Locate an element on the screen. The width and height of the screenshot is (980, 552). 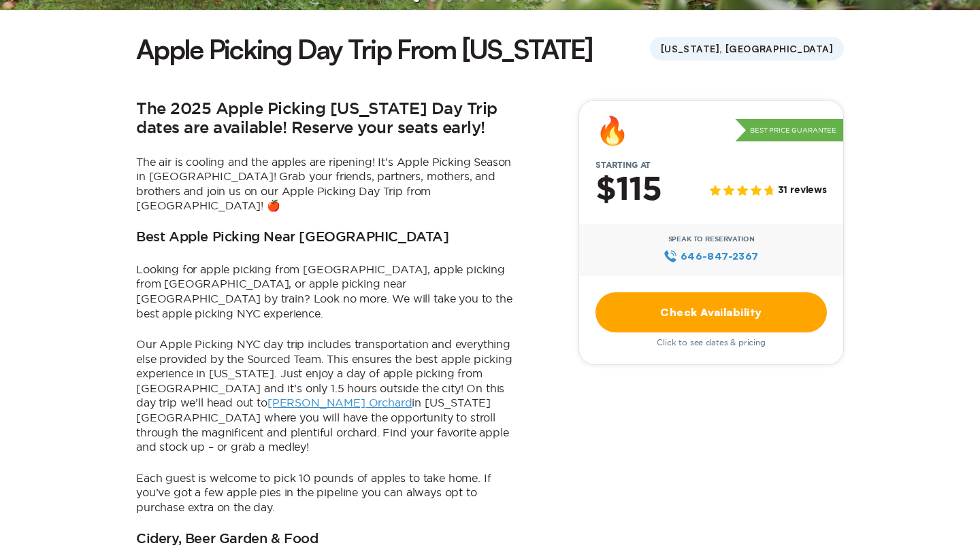
h3: Cidery, Beer Garden & Food is located at coordinates (227, 540).